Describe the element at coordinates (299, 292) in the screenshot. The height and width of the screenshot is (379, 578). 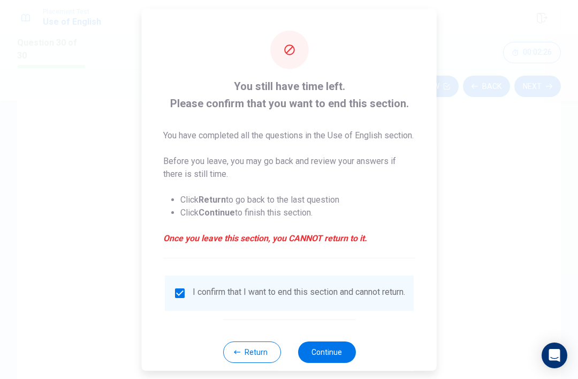
I see `div: I confirm that I want to end this section and cannot return.` at that location.